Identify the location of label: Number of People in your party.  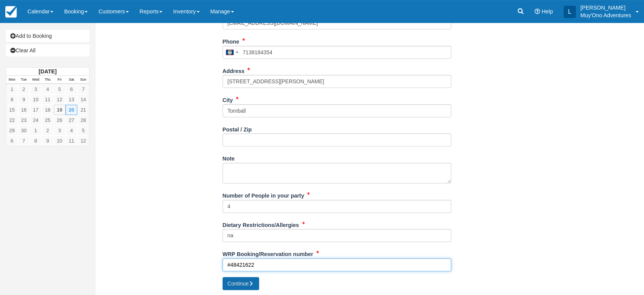
(263, 194).